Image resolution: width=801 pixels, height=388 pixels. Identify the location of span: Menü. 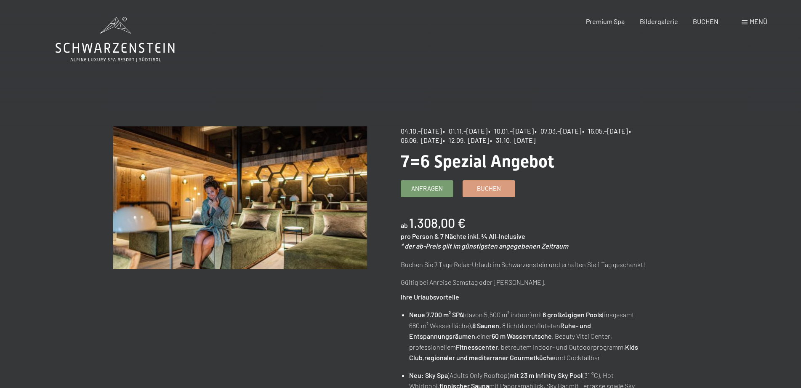
(758, 21).